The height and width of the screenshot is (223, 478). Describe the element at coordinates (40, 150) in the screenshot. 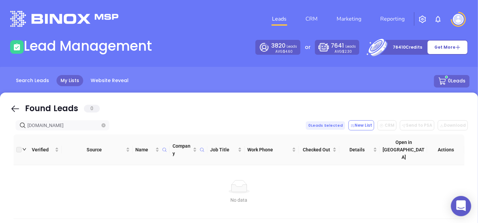

I see `span: Verified` at that location.